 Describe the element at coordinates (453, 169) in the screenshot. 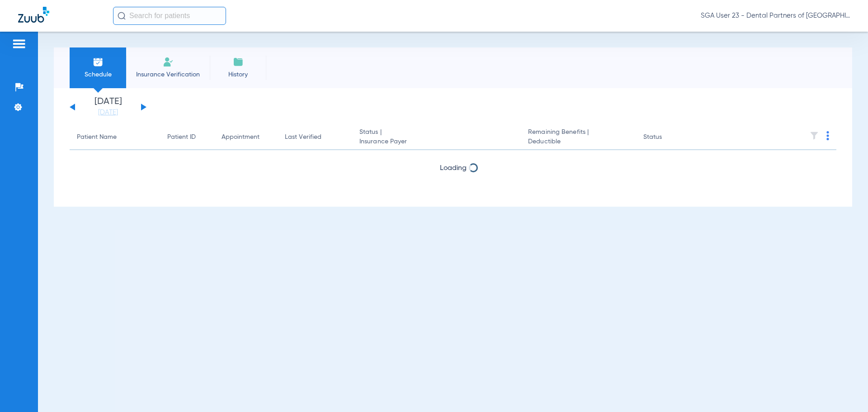

I see `span: Loading` at that location.